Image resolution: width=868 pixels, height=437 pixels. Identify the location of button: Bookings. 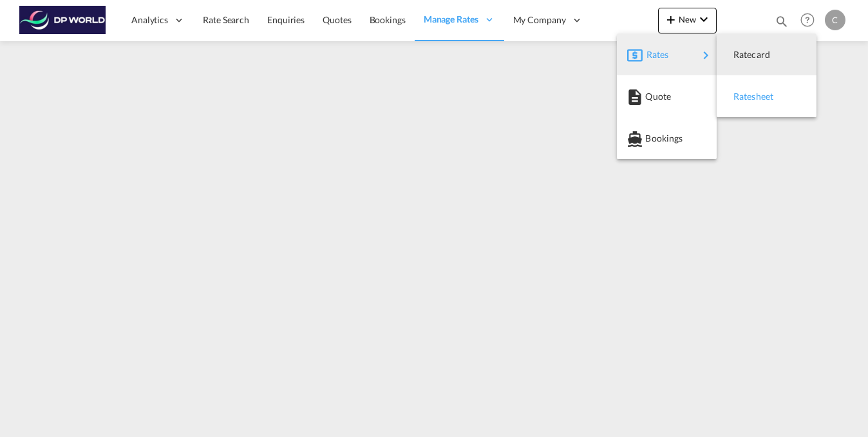
(666, 138).